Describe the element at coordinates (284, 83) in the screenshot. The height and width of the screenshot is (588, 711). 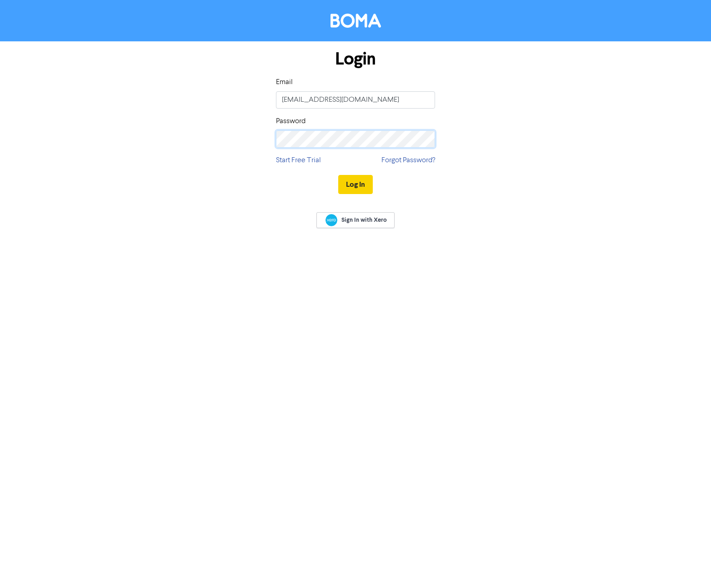
I see `label: Email` at that location.